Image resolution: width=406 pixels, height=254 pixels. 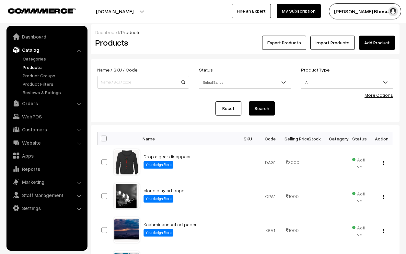 I want to click on a: Orders, so click(x=47, y=103).